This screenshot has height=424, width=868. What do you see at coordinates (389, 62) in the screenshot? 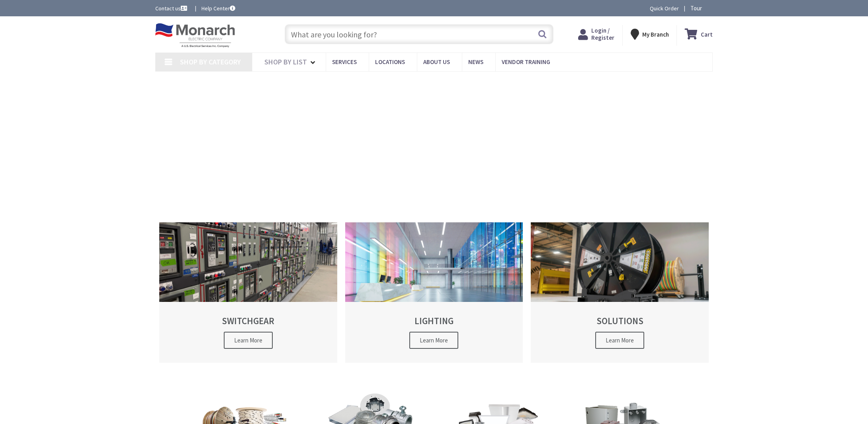
I see `span: Locations` at bounding box center [389, 62].